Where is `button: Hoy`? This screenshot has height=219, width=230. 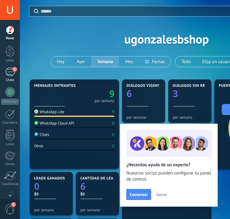 button: Hoy is located at coordinates (61, 62).